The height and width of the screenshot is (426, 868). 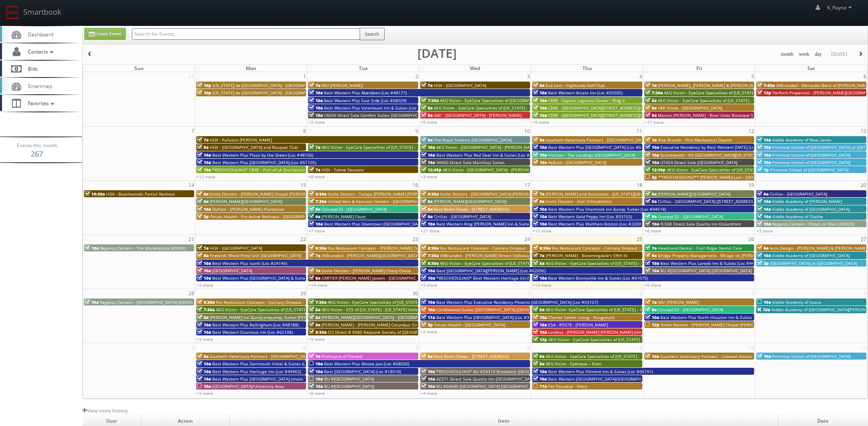 What do you see at coordinates (651, 140) in the screenshot?
I see `span: 1a` at bounding box center [651, 140].